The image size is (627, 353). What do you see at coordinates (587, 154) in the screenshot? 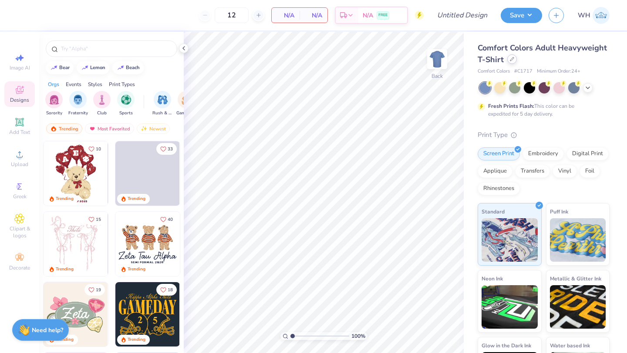
I see `div: Digital Print` at bounding box center [587, 154].